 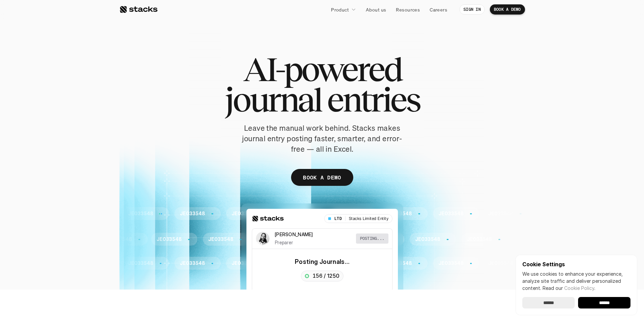 What do you see at coordinates (578, 288) in the screenshot?
I see `a: Cookie Policy` at bounding box center [578, 288].